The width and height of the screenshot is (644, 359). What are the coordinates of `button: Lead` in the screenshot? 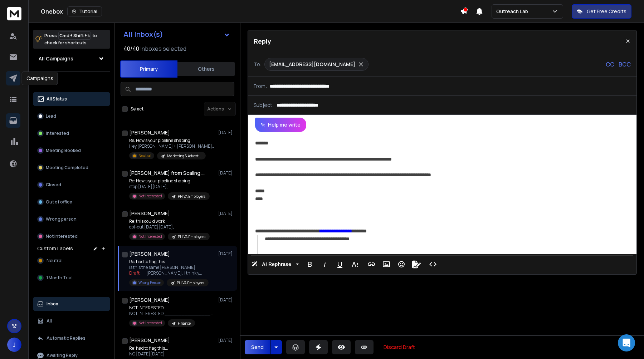 It's located at (72, 116).